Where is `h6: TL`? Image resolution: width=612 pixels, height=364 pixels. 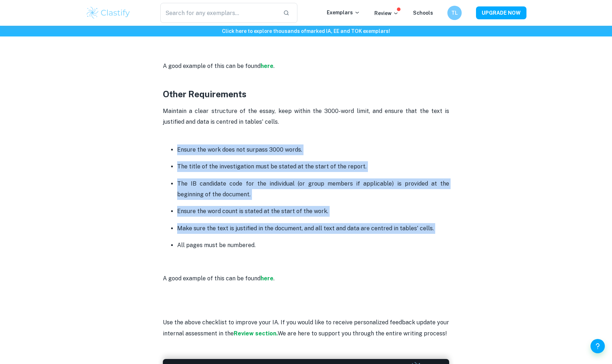 h6: TL is located at coordinates (455, 13).